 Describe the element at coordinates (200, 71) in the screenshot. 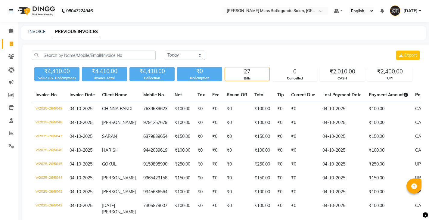

I see `div: ₹0` at that location.